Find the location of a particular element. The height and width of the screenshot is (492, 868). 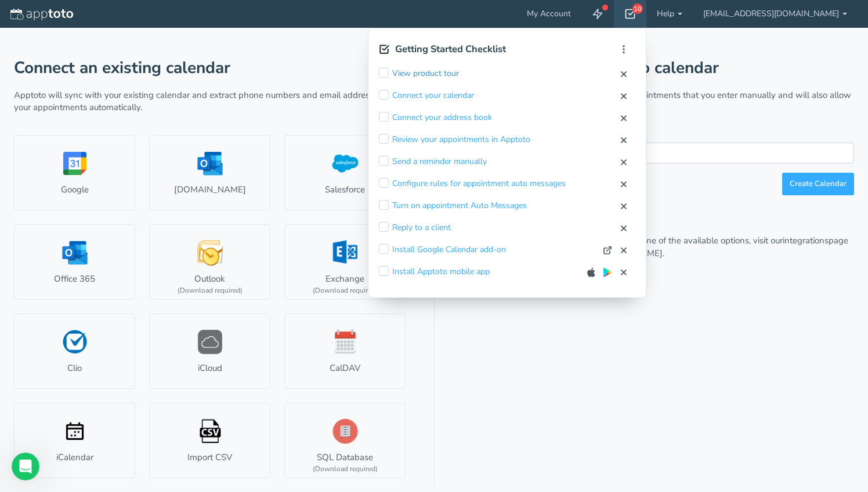

a: CalDAV is located at coordinates (345, 351).